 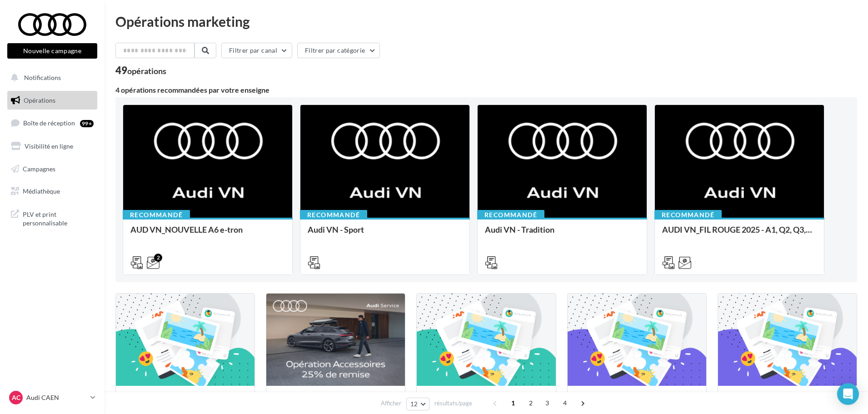 What do you see at coordinates (41, 190) in the screenshot?
I see `span: Médiathèque` at bounding box center [41, 190].